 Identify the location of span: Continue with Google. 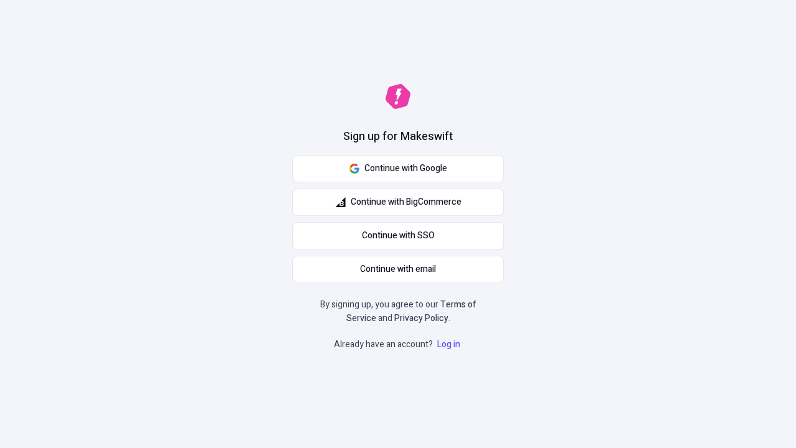
(406, 169).